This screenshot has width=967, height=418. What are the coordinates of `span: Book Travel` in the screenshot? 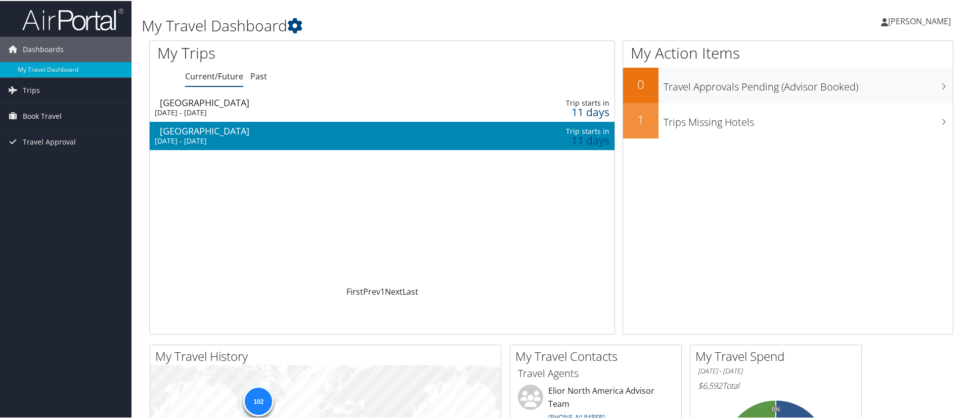 It's located at (42, 115).